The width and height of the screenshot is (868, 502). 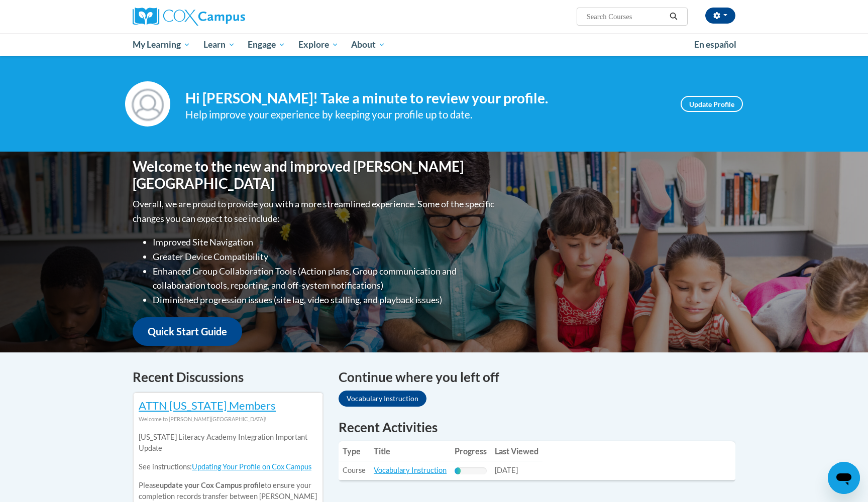 I want to click on span: About, so click(x=368, y=45).